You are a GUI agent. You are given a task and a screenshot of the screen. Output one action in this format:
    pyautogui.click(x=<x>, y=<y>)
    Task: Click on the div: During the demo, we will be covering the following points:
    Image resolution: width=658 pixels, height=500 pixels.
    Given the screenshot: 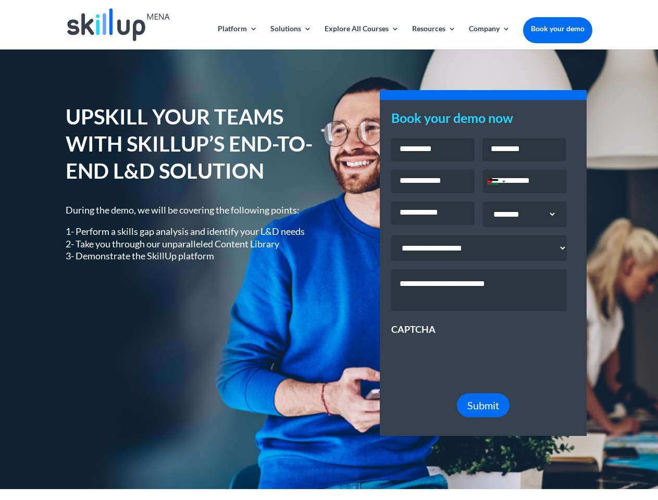 What is the action you would take?
    pyautogui.click(x=190, y=234)
    